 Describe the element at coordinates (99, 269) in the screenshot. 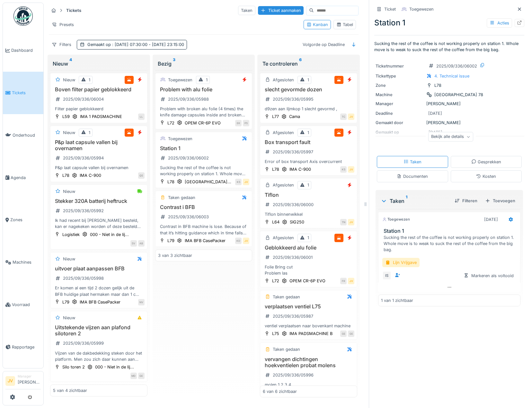

I see `h3: uitvoer plaat aanpassen BFB` at that location.